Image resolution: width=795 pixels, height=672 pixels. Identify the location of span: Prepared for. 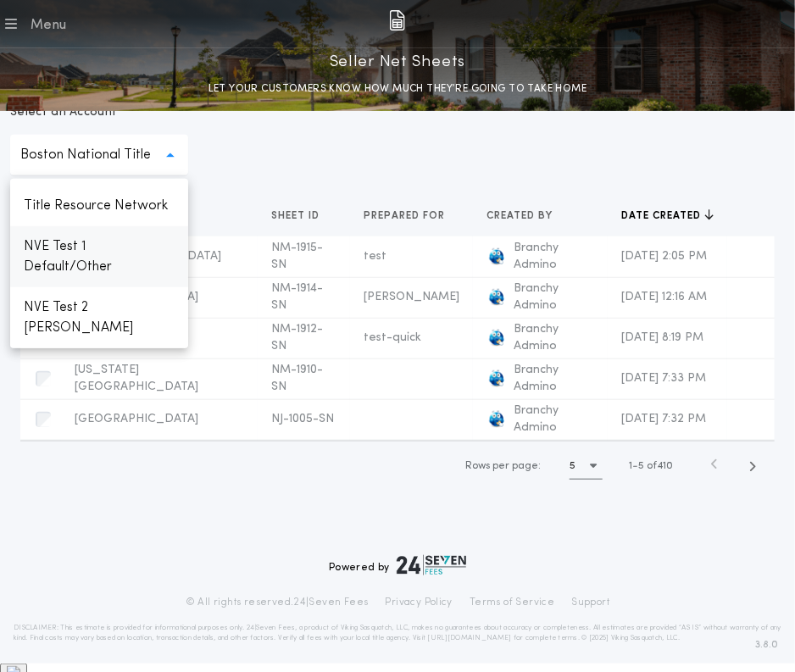
(406, 216).